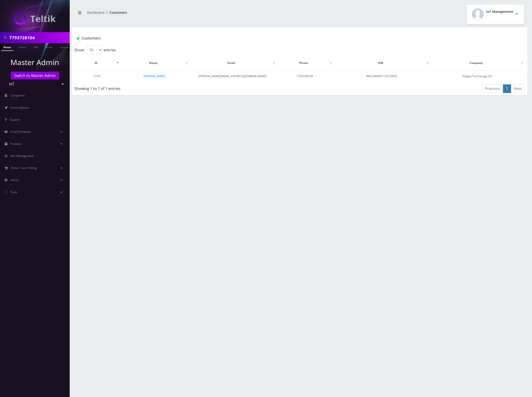  I want to click on a: Switch to Master Admin, so click(35, 75).